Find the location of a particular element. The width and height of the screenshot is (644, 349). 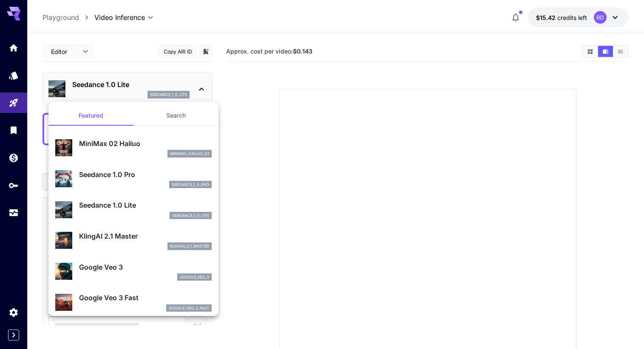

p: Google Veo 3 Fast is located at coordinates (145, 298).